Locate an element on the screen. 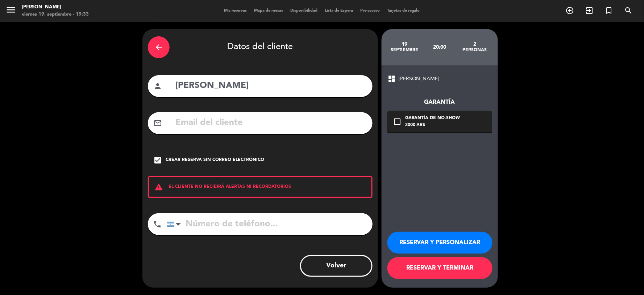  i: phone is located at coordinates (157, 224).